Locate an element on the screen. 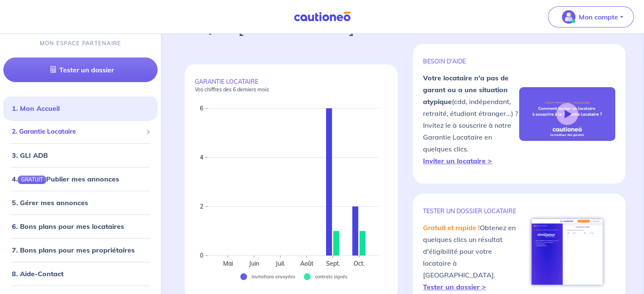  p: GARANTIE LOCATAIRE is located at coordinates (291, 85).